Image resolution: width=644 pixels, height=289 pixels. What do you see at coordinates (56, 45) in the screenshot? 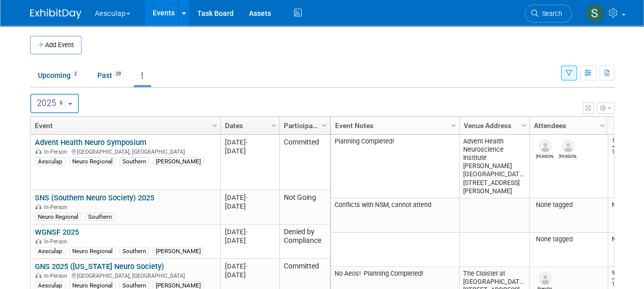
I see `button: Add Event` at bounding box center [56, 45].